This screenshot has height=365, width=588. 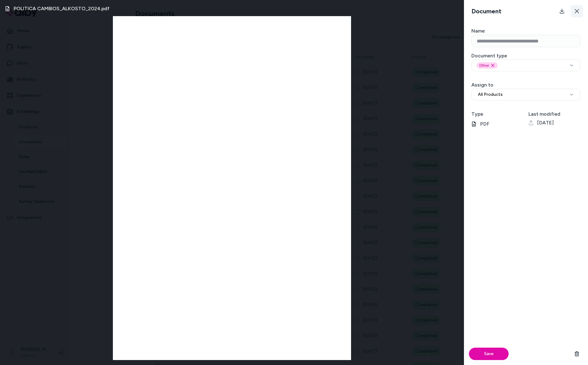 I want to click on h3: Type, so click(x=497, y=114).